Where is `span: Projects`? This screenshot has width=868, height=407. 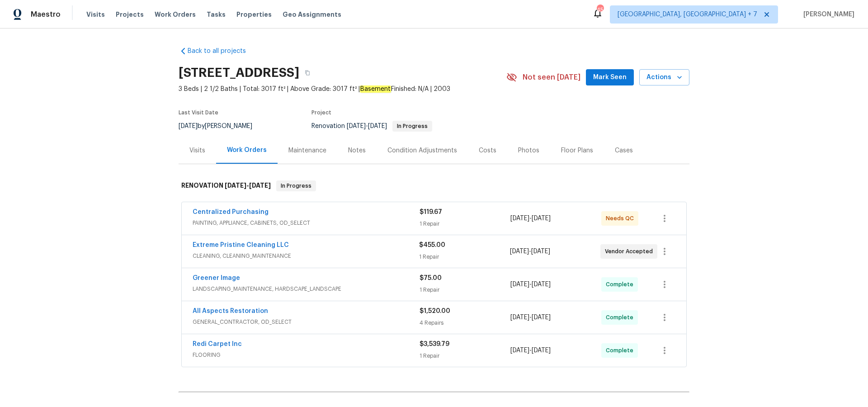
span: Projects is located at coordinates (129, 15).